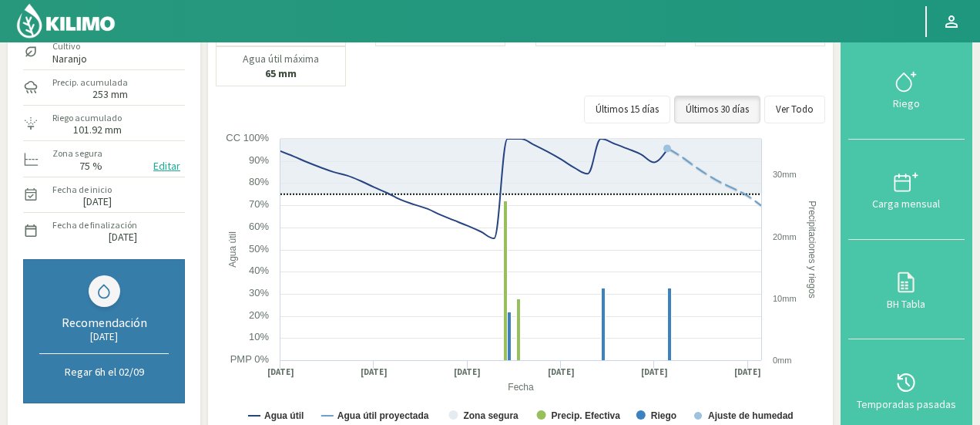  I want to click on div: Temporadas pasadas, so click(906, 404).